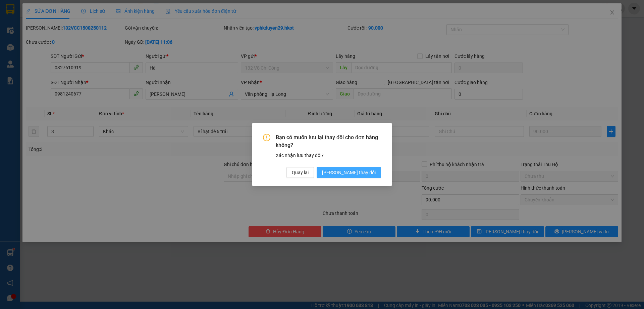  I want to click on span: exclamation-circle, so click(267, 138).